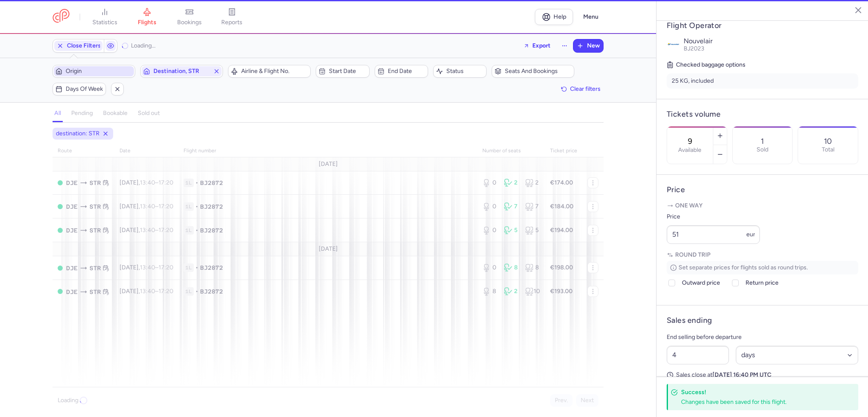 Image resolution: width=868 pixels, height=417 pixels. What do you see at coordinates (762, 268) in the screenshot?
I see `p: Set separate prices for flights sold as round trips.` at bounding box center [762, 268].